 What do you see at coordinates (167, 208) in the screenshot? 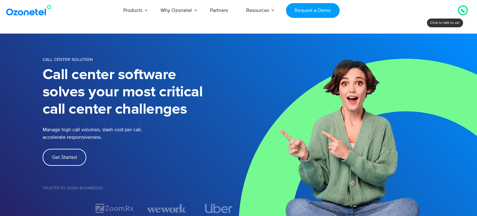
I see `img: wework` at bounding box center [167, 208].